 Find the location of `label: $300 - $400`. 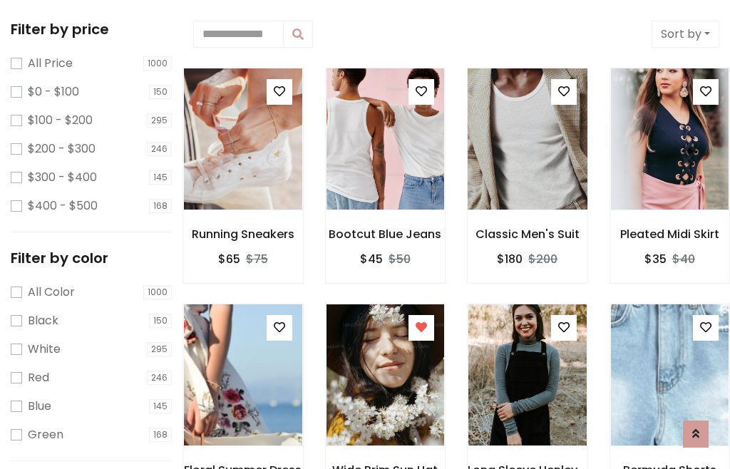

label: $300 - $400 is located at coordinates (62, 177).